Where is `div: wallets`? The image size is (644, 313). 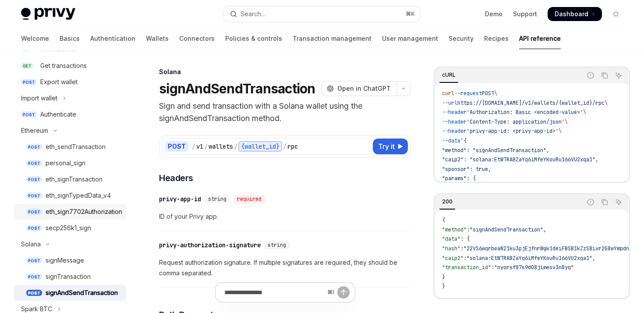
div: wallets is located at coordinates (221, 146).